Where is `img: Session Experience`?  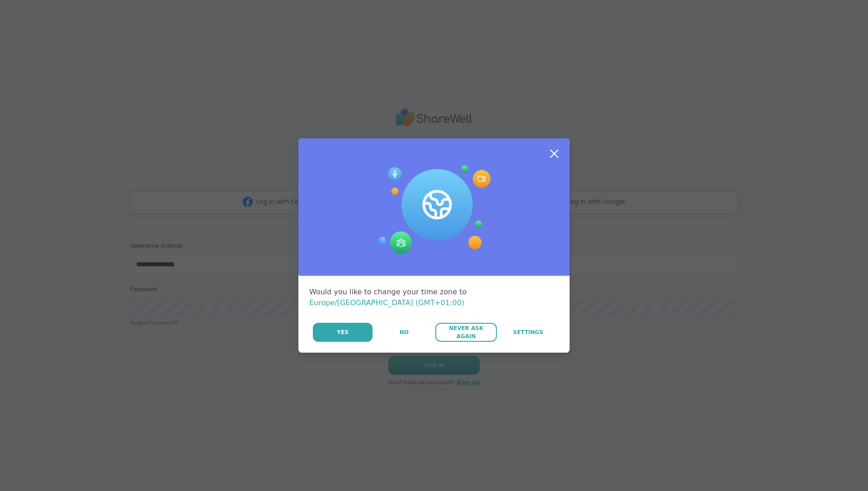
img: Session Experience is located at coordinates (434, 210).